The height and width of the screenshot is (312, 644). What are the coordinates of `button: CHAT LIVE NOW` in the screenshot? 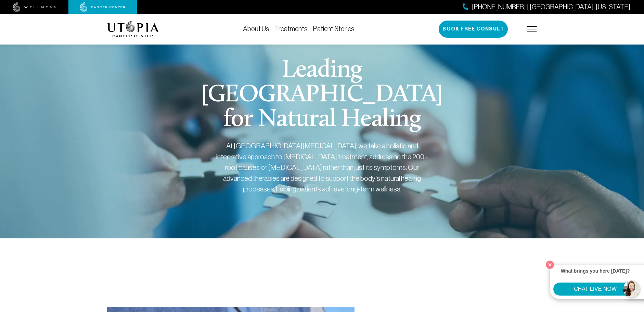 It's located at (595, 289).